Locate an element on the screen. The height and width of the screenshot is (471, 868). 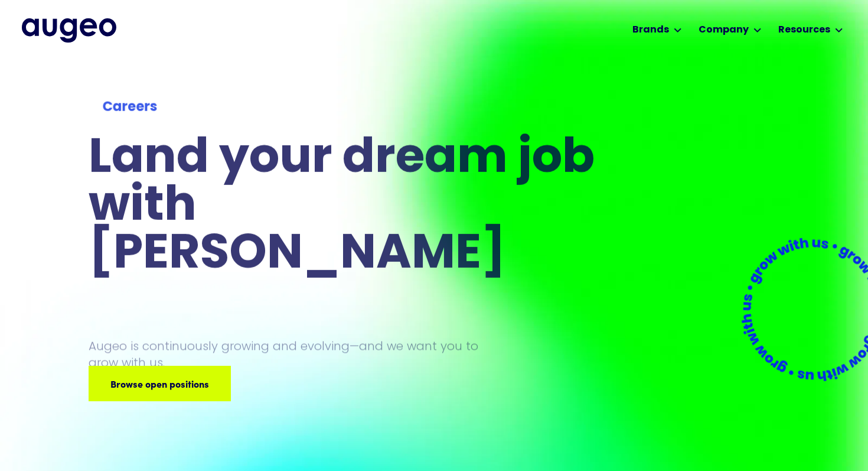
div: Resources is located at coordinates (804, 30).